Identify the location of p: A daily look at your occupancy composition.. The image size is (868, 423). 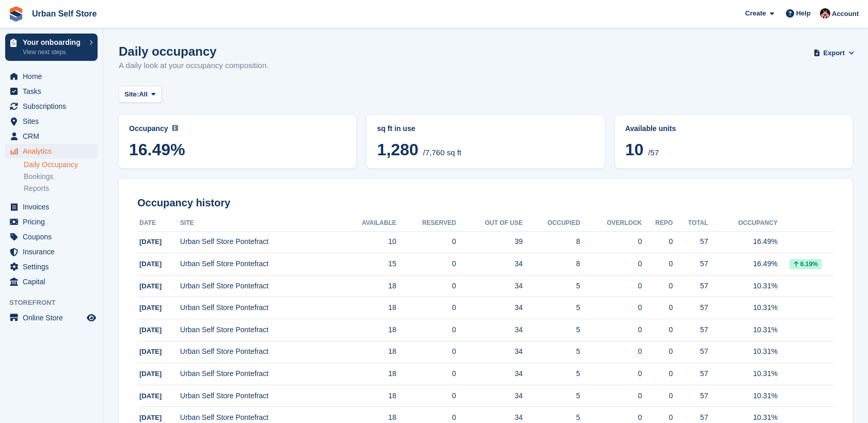
(194, 65).